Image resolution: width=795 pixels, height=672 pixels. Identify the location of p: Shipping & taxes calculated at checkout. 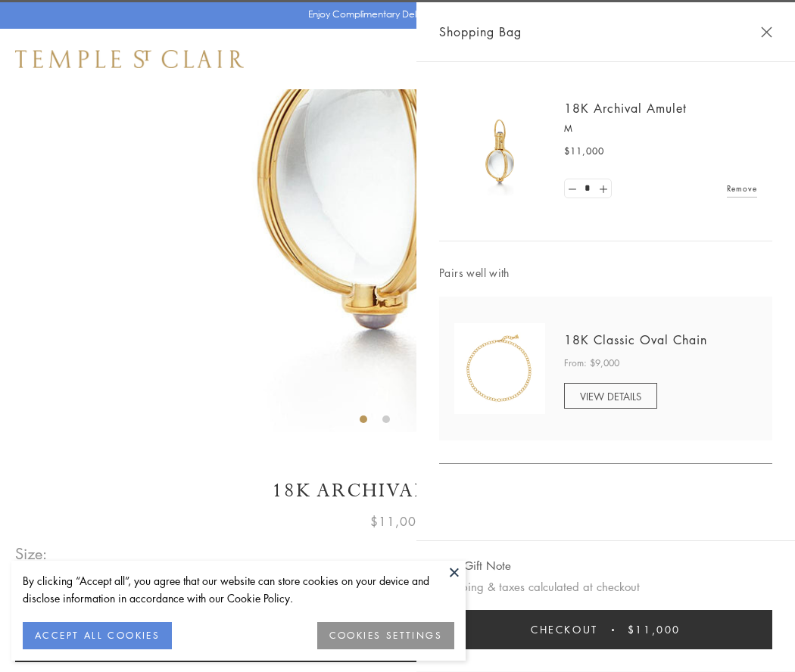
(606, 587).